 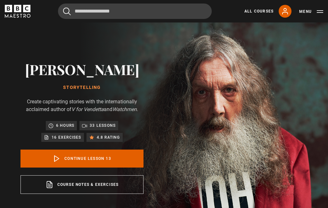 I want to click on input: Search, so click(x=135, y=11).